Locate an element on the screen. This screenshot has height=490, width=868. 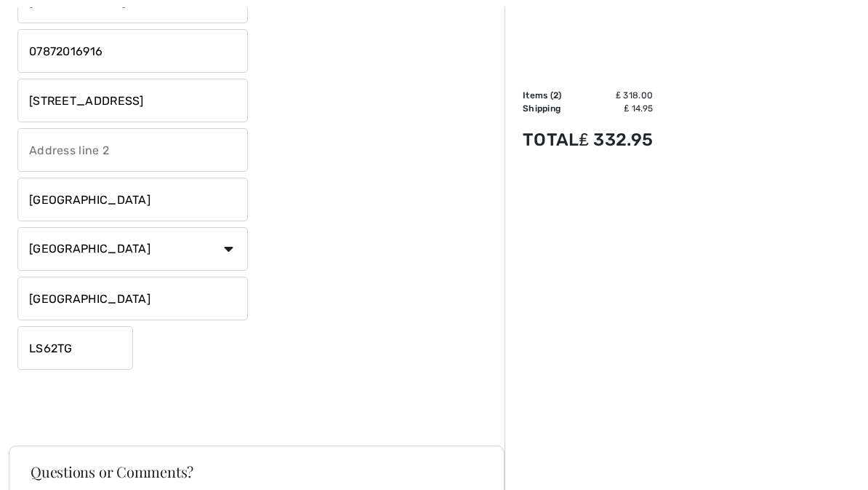
input: Mobile is located at coordinates (132, 51).